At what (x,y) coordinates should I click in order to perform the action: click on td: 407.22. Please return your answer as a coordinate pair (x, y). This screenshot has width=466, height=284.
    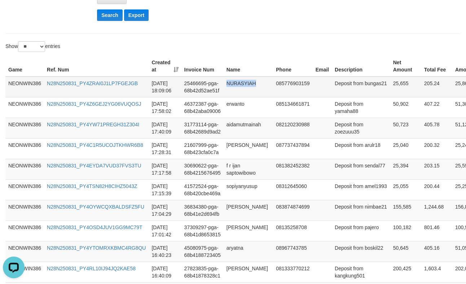
    Looking at the image, I should click on (437, 107).